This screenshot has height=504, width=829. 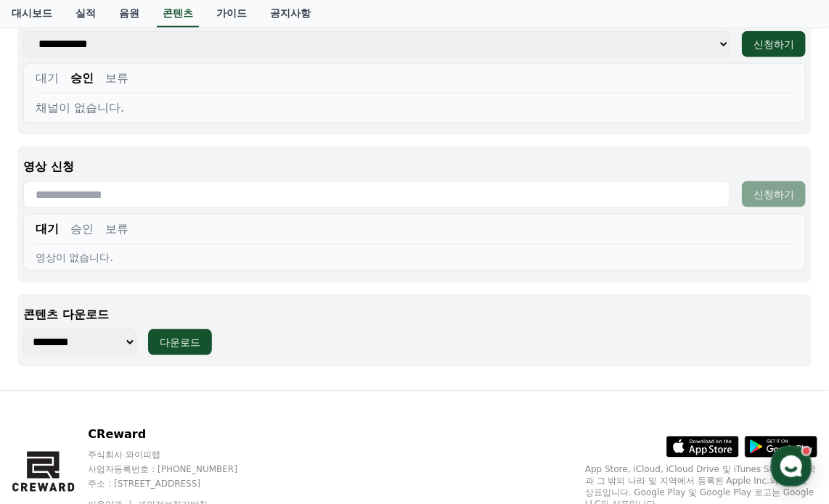 What do you see at coordinates (415, 167) in the screenshot?
I see `p: 영상 신청` at bounding box center [415, 167].